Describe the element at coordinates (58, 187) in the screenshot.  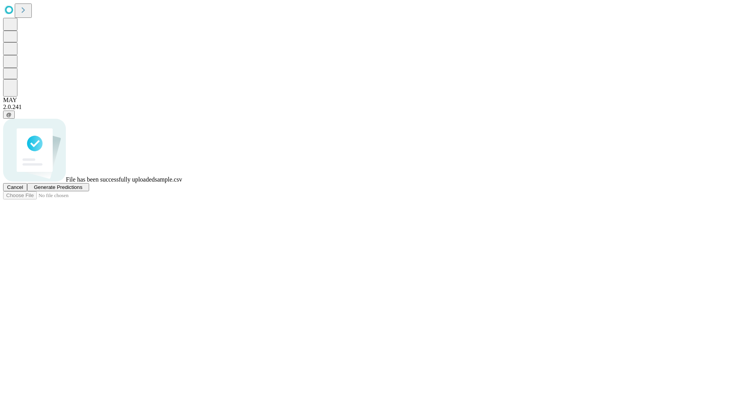
I see `button: Generate Predictions` at that location.